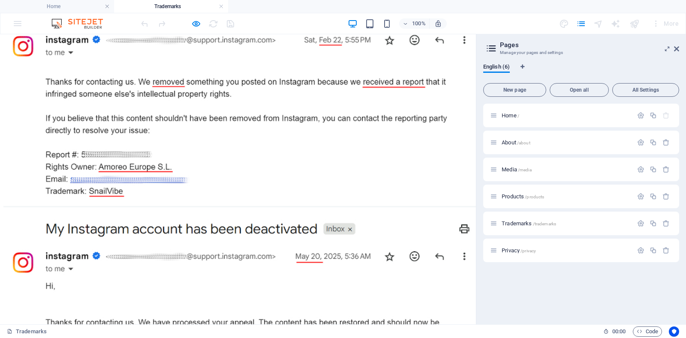 This screenshot has height=338, width=686. I want to click on button: 100%, so click(414, 24).